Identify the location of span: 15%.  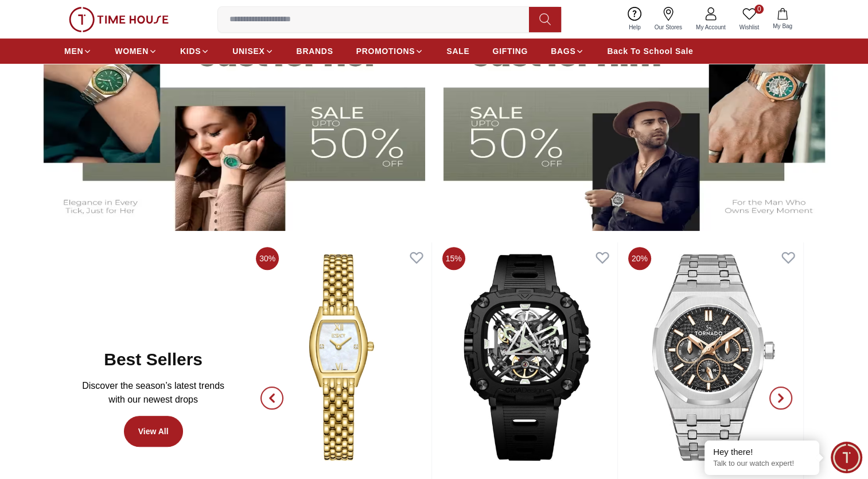
(454, 259).